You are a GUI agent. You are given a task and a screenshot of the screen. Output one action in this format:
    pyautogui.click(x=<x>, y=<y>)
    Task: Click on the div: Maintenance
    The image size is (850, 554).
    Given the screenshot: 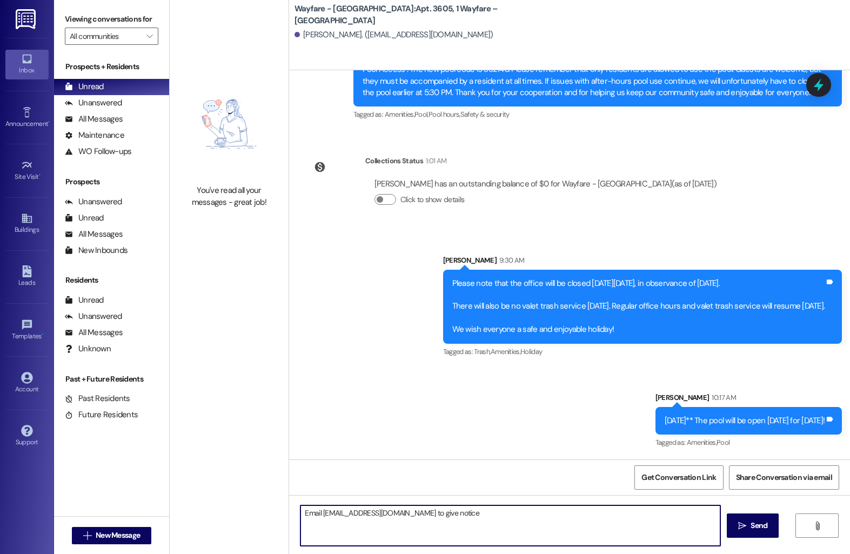 What is the action you would take?
    pyautogui.click(x=95, y=135)
    